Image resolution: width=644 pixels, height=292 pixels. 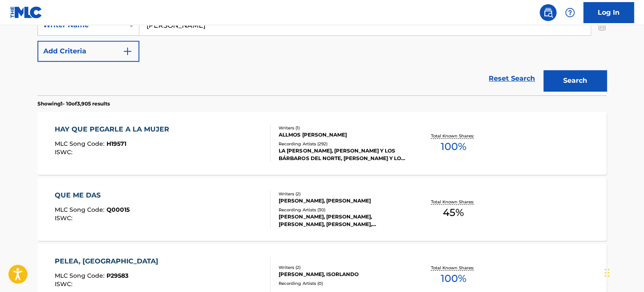 What do you see at coordinates (548, 13) in the screenshot?
I see `img: search` at bounding box center [548, 13].